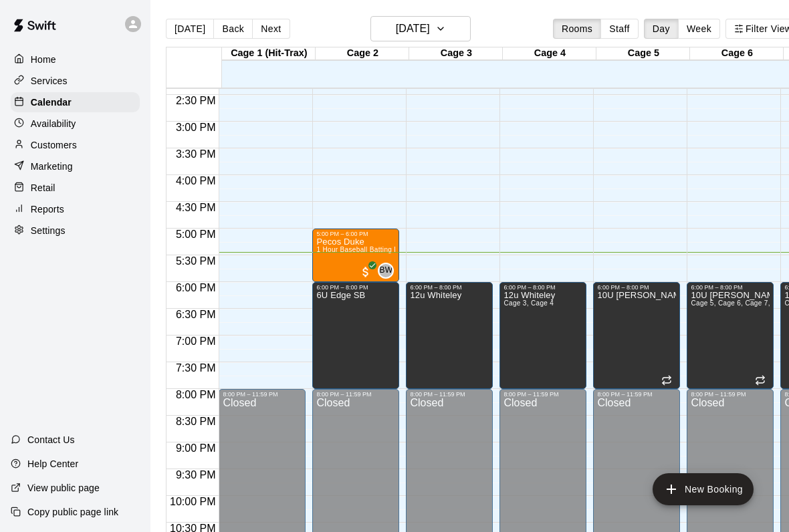 This screenshot has height=532, width=789. Describe the element at coordinates (196, 261) in the screenshot. I see `span: 5:30 PM` at that location.